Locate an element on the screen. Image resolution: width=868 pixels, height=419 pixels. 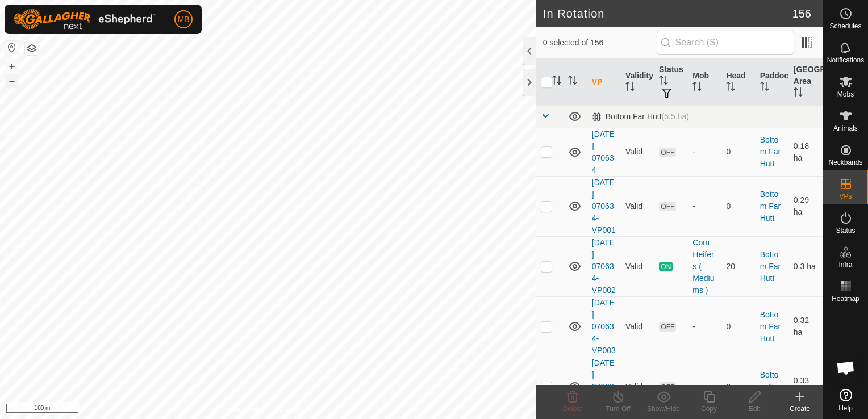
th: Mob is located at coordinates (704, 82).